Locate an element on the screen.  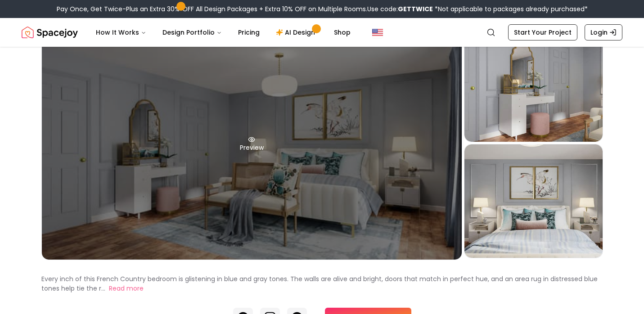
a: AI Design is located at coordinates (296, 32).